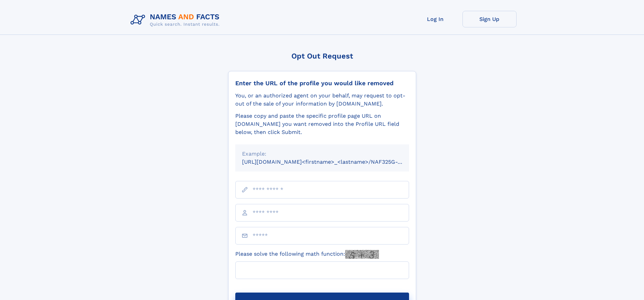 This screenshot has width=644, height=300. I want to click on img: Logo Names and Facts, so click(177, 20).